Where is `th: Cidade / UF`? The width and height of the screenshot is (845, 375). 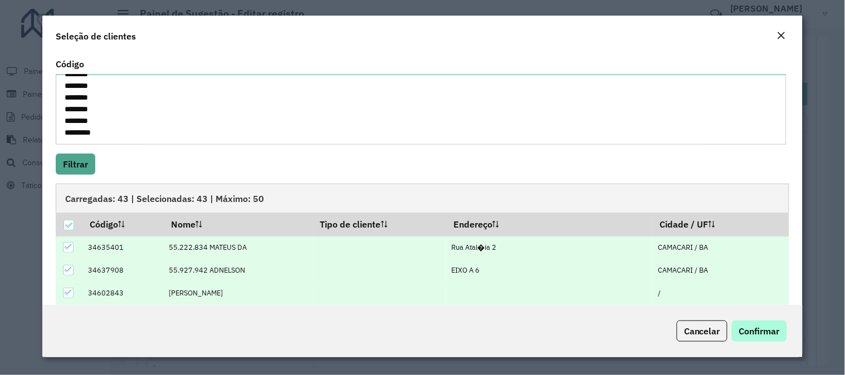
th: Cidade / UF is located at coordinates (720, 224).